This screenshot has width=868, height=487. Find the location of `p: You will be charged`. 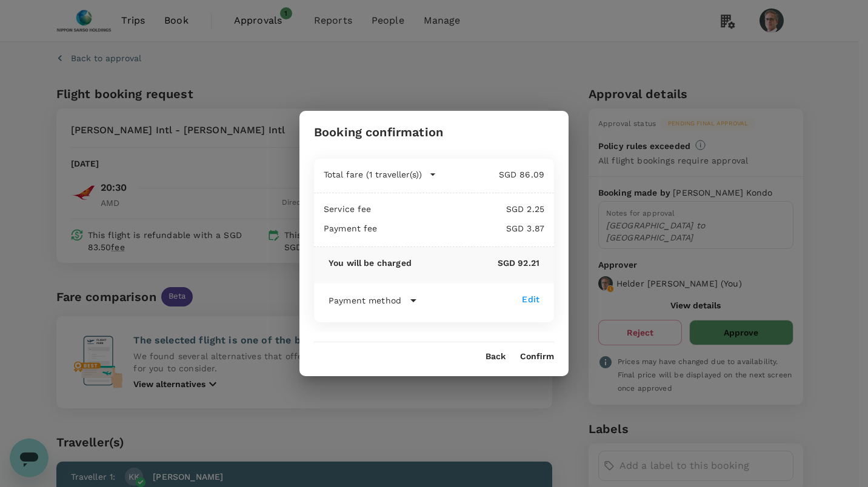

p: You will be charged is located at coordinates (370, 263).